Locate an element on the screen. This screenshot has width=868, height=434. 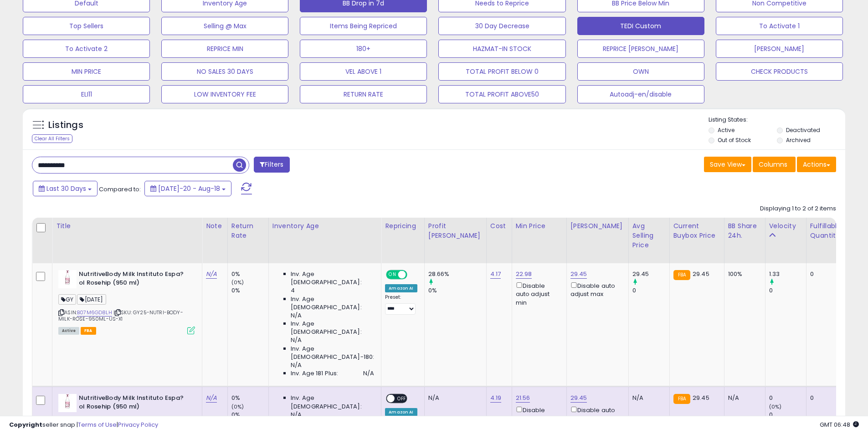
div: 100% is located at coordinates (743, 274).